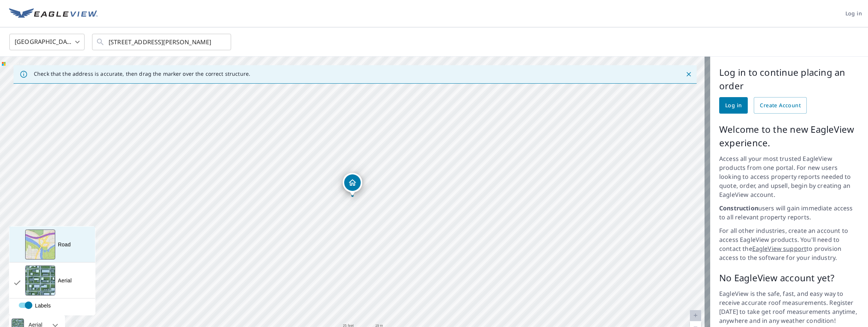  What do you see at coordinates (734, 105) in the screenshot?
I see `a: Log in` at bounding box center [734, 105].